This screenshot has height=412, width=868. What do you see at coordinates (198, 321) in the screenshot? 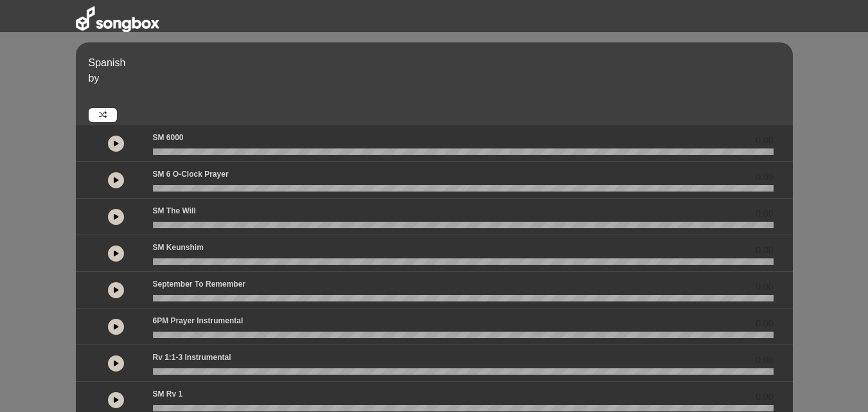
I see `p: 6PM Prayer Instrumental` at bounding box center [198, 321].